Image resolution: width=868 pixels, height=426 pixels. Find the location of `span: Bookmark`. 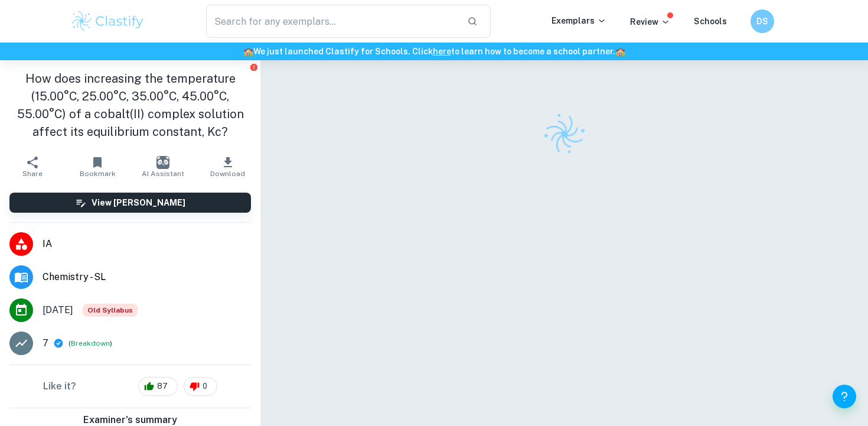

span: Bookmark is located at coordinates (97, 174).